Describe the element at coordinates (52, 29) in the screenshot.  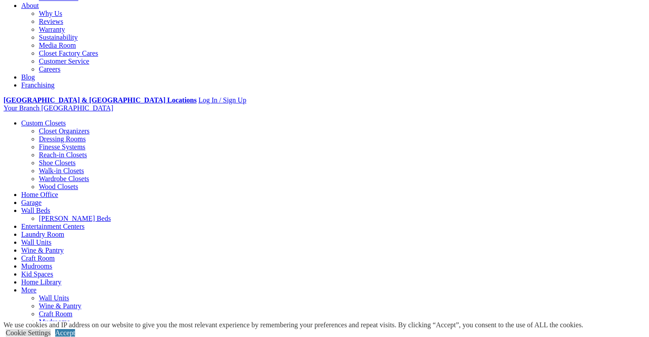
I see `a: Warranty` at that location.